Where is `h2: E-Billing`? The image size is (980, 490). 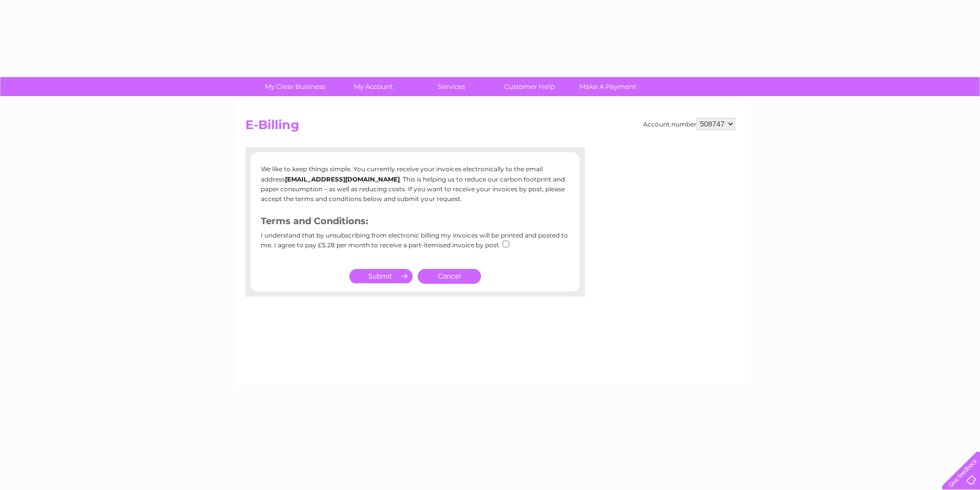
h2: E-Billing is located at coordinates (490, 128).